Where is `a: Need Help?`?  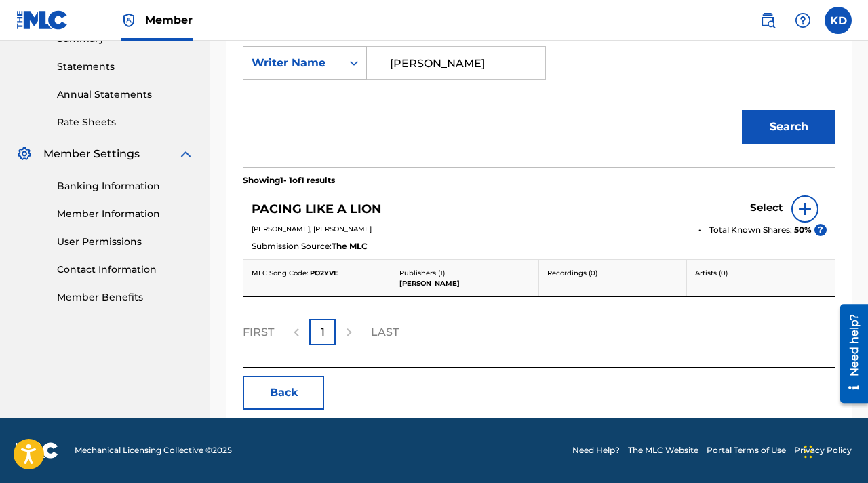 a: Need Help? is located at coordinates (596, 450).